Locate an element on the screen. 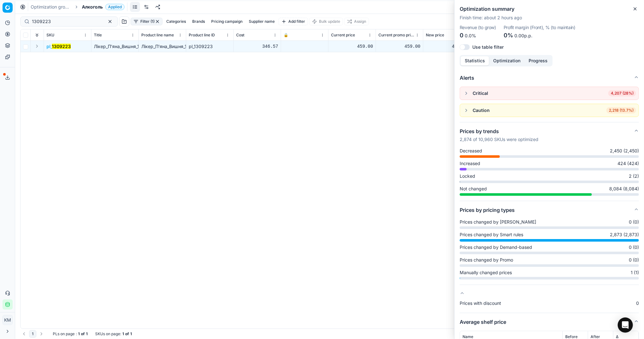  span: Applied is located at coordinates (115, 7).